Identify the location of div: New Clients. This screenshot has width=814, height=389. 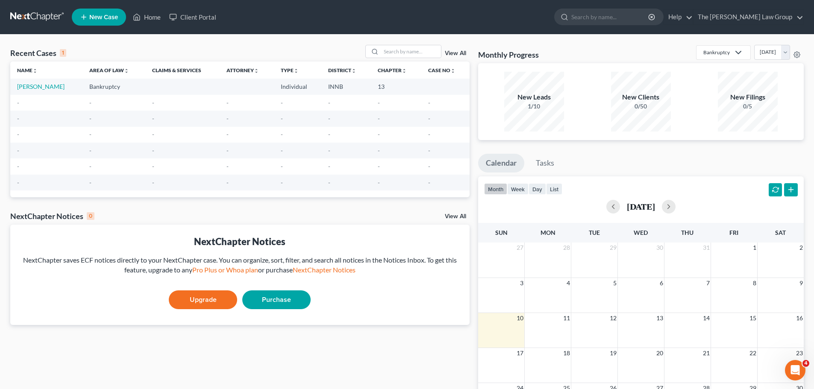
(641, 97).